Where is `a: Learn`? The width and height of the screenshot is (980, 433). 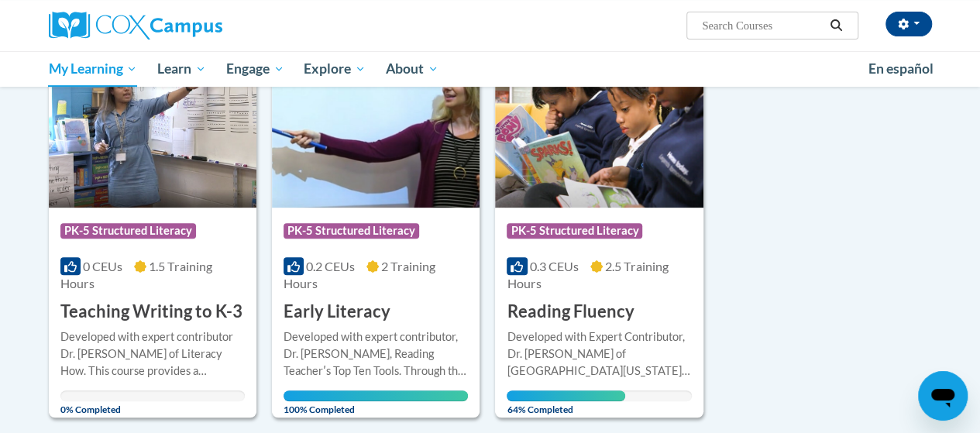 a: Learn is located at coordinates (181, 69).